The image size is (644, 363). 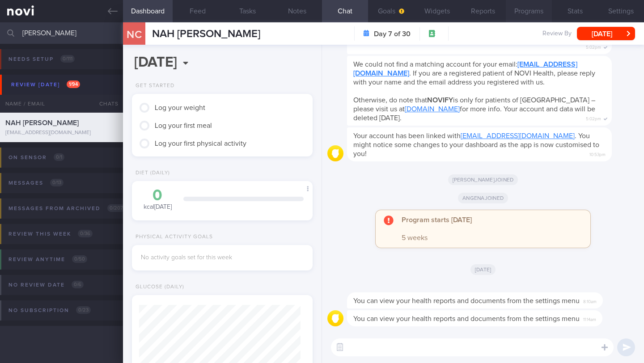 I want to click on div: Physical Activity Goals, so click(x=172, y=237).